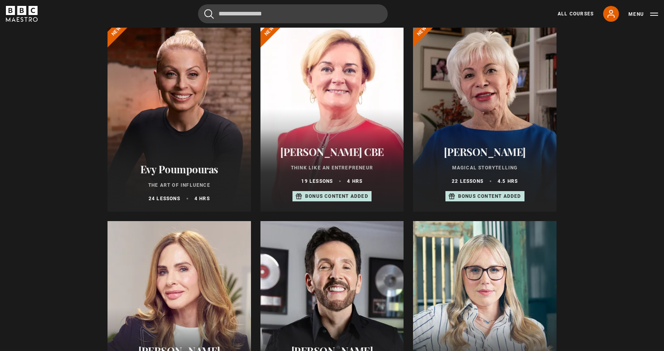 The width and height of the screenshot is (664, 351). What do you see at coordinates (164, 199) in the screenshot?
I see `p: 24 lessons` at bounding box center [164, 199].